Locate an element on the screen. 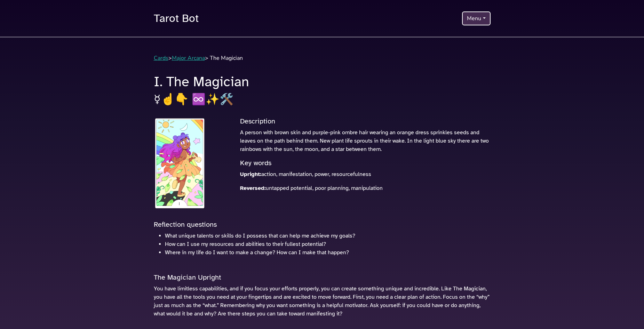 The width and height of the screenshot is (644, 329). p: untapped potential, poor planning, manipulation is located at coordinates (366, 188).